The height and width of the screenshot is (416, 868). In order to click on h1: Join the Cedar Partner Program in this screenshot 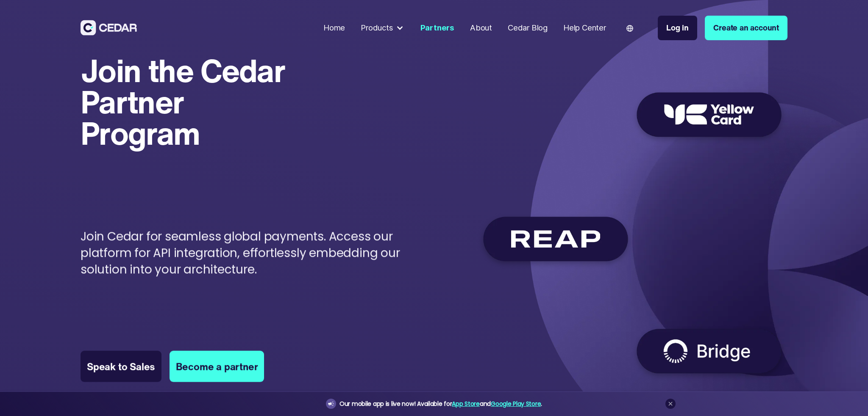, I will do `click(188, 102)`.